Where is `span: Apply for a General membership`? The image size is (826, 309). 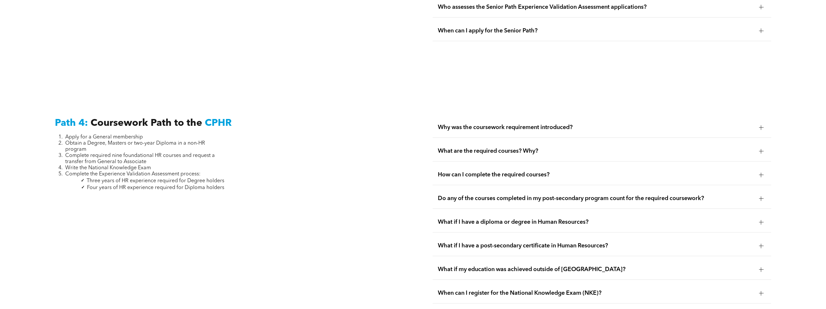 span: Apply for a General membership is located at coordinates (104, 137).